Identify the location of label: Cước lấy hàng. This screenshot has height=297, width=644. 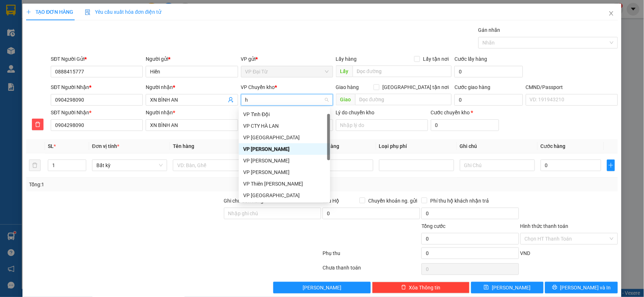
(471, 59).